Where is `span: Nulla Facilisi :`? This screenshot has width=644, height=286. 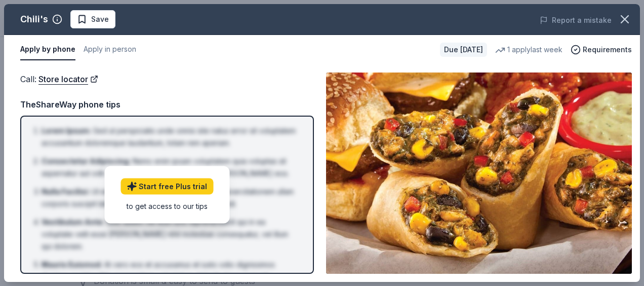 span: Nulla Facilisi : is located at coordinates (65, 191).